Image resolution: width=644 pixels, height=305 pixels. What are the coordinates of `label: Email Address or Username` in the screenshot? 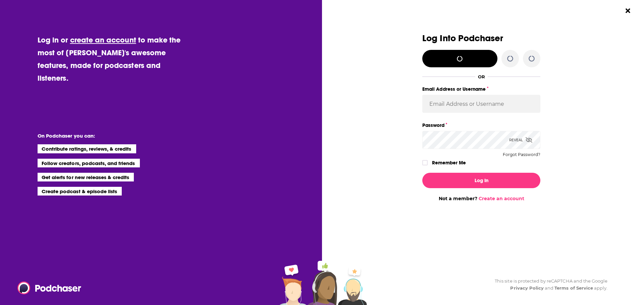 It's located at (481, 89).